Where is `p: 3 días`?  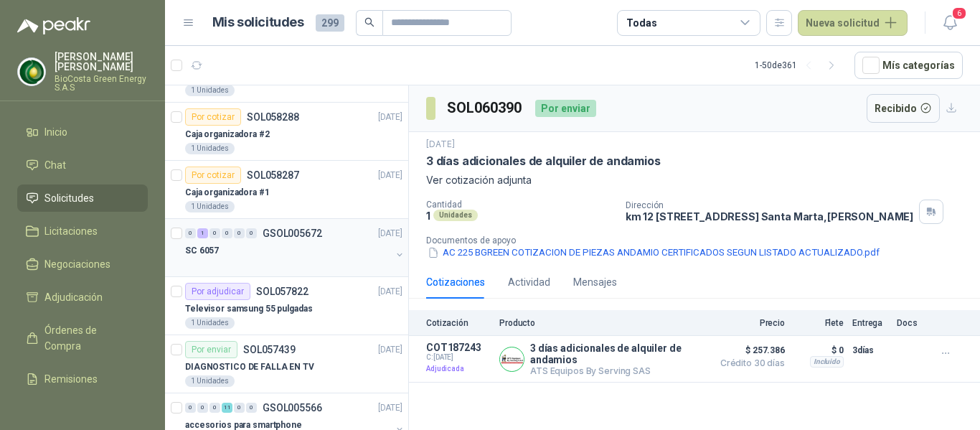 p: 3 días is located at coordinates (870, 351).